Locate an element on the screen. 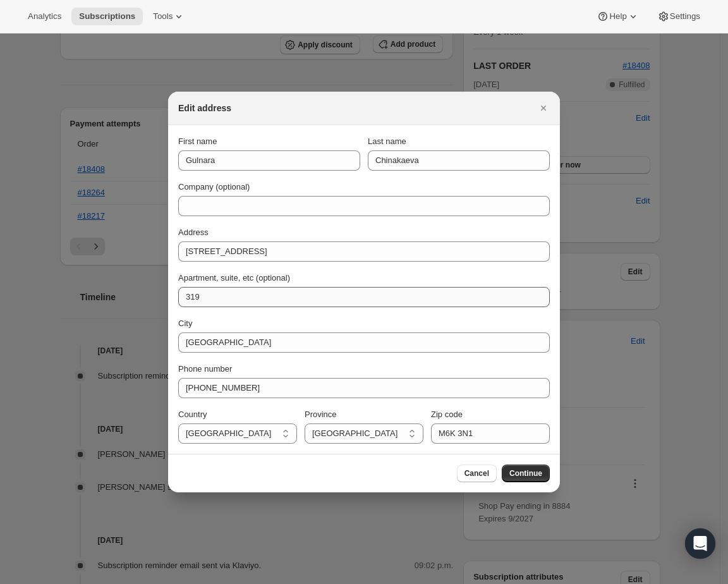 The image size is (728, 584). button: Continue is located at coordinates (526, 473).